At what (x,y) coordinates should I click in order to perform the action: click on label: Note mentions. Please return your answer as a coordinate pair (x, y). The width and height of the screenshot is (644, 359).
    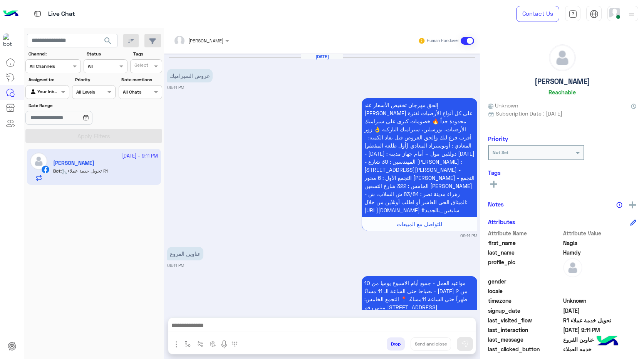
    Looking at the image, I should click on (141, 80).